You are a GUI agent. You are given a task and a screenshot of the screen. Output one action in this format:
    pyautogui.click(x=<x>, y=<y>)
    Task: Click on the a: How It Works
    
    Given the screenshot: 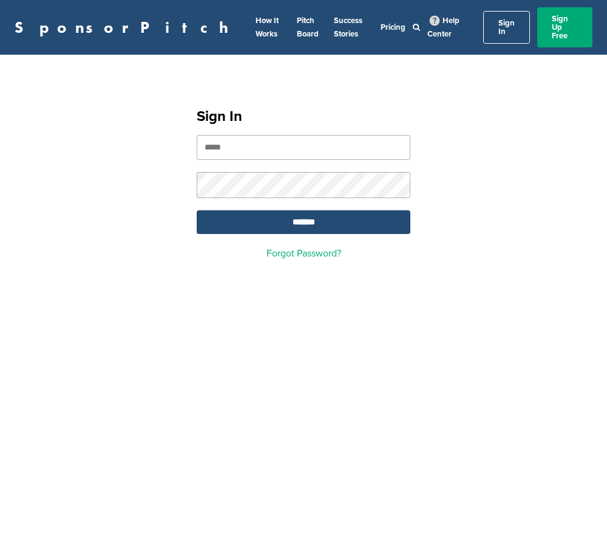 What is the action you would take?
    pyautogui.click(x=267, y=27)
    